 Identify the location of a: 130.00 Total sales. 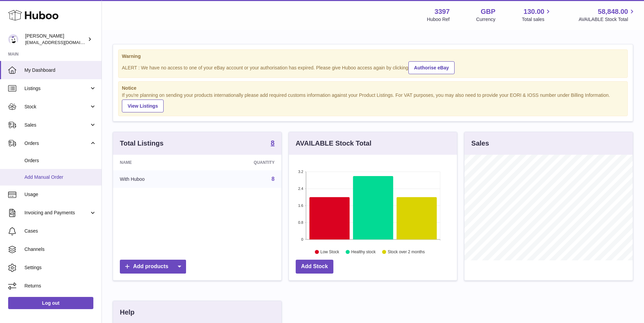
(536, 15).